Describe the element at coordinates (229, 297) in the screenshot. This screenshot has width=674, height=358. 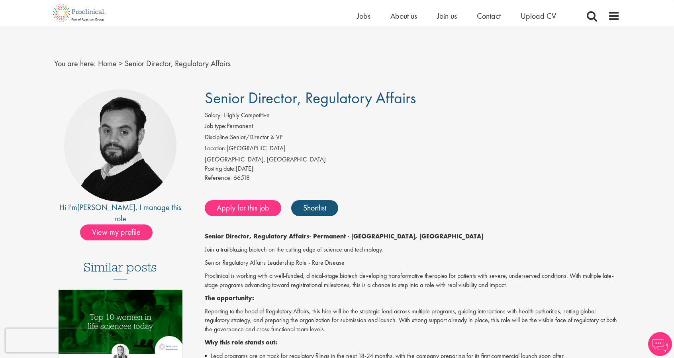
I see `strong: The opportunity:` at that location.